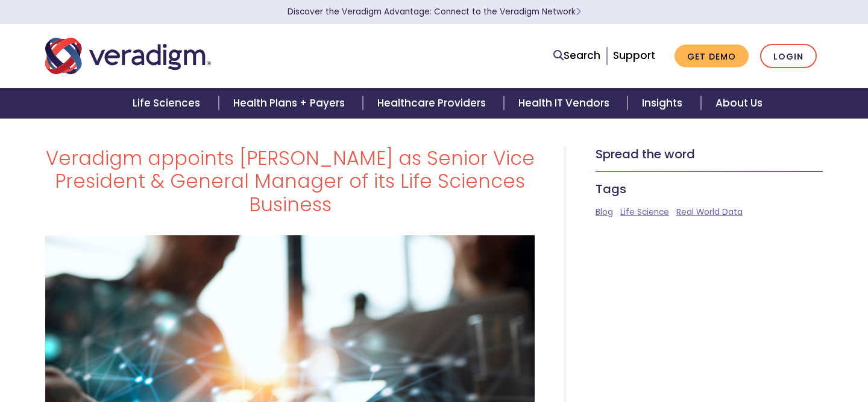  Describe the element at coordinates (577, 56) in the screenshot. I see `a: Search` at that location.